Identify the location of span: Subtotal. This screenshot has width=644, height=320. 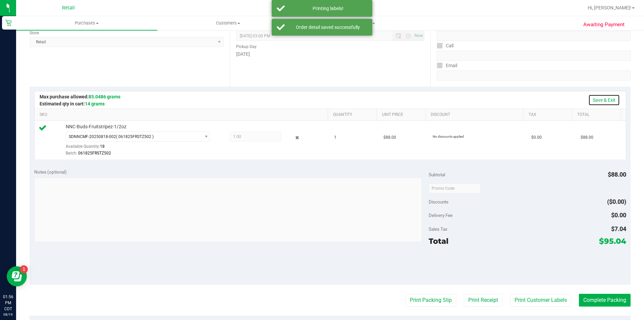
(436, 174).